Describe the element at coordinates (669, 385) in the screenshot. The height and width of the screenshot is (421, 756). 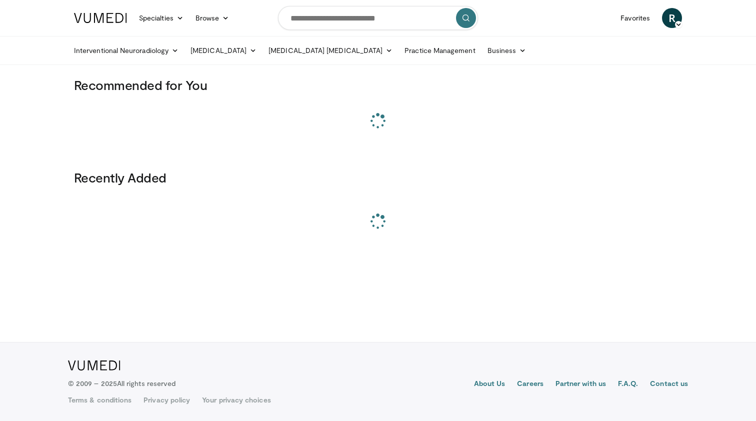
I see `a: Contact us` at that location.